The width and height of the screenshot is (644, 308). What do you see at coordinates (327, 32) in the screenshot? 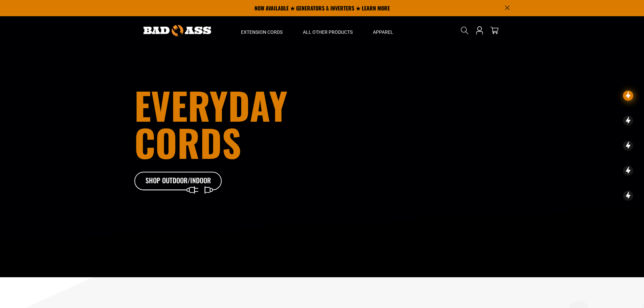
I see `span: All Other Products` at bounding box center [327, 32].